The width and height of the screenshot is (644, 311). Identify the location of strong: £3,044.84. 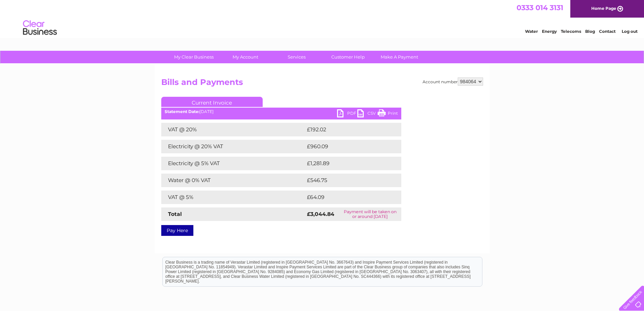
(321, 214).